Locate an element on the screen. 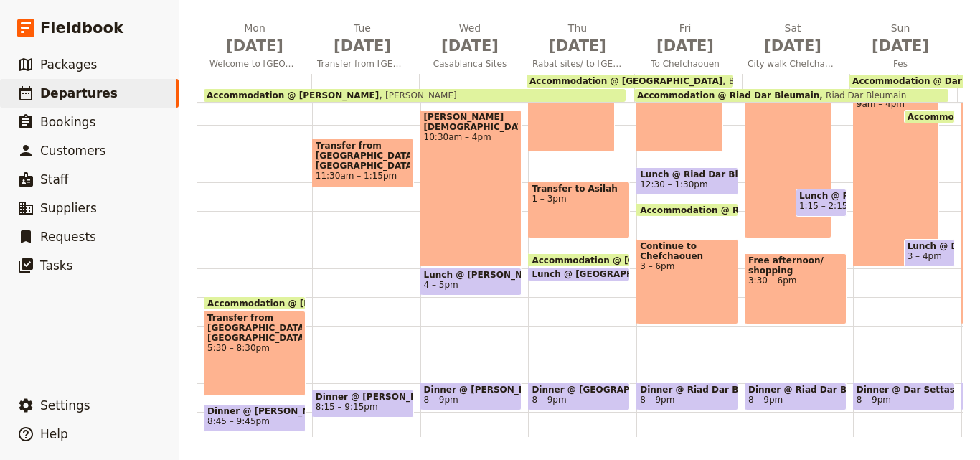 Image resolution: width=980 pixels, height=460 pixels. span: 1 – 3pm is located at coordinates (579, 198).